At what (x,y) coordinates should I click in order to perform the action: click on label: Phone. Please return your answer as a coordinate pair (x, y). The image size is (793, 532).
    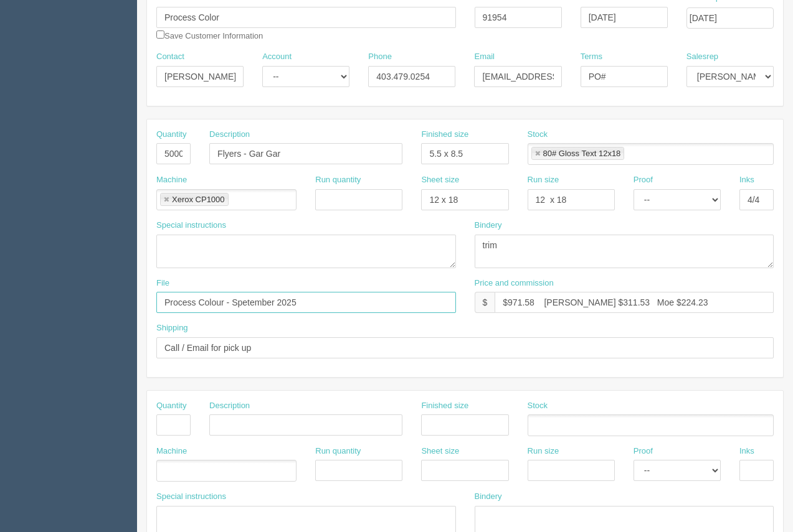
    Looking at the image, I should click on (380, 56).